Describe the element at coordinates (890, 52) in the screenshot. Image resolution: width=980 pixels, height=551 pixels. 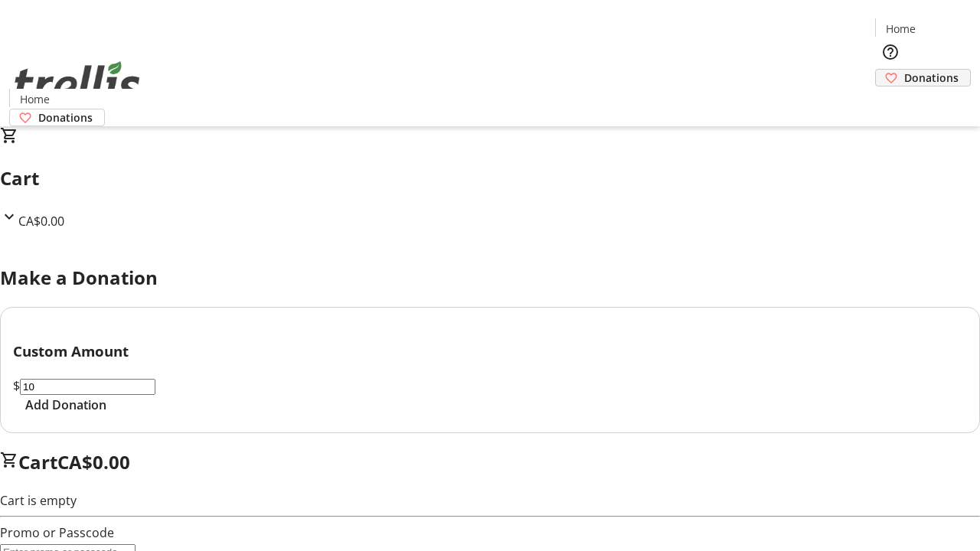
I see `button: Help` at that location.